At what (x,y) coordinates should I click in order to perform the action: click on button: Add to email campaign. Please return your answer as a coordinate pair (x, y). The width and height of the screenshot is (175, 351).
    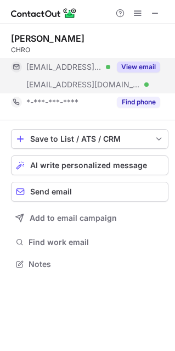
    Looking at the image, I should click on (89, 218).